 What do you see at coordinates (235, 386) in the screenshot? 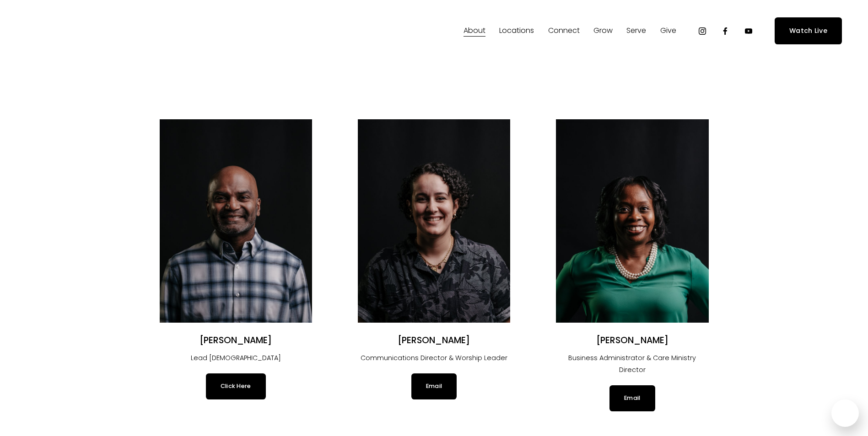
I see `a: Click Here` at bounding box center [235, 386].